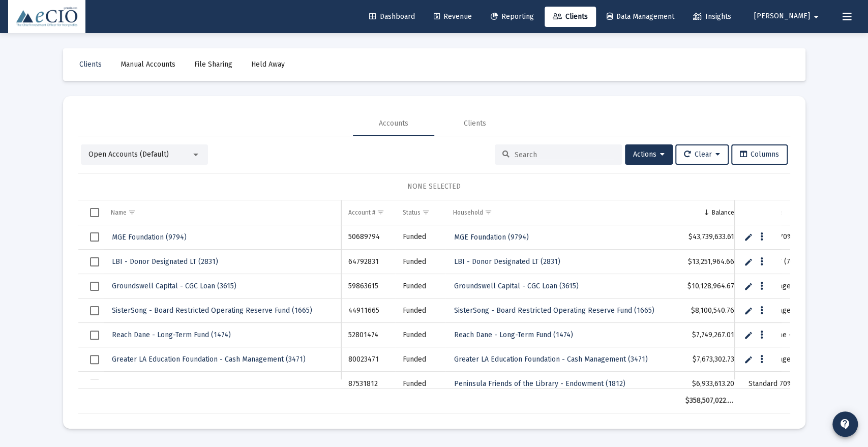  I want to click on span: Reach Dane - Long-Term Fund (1474), so click(172, 335).